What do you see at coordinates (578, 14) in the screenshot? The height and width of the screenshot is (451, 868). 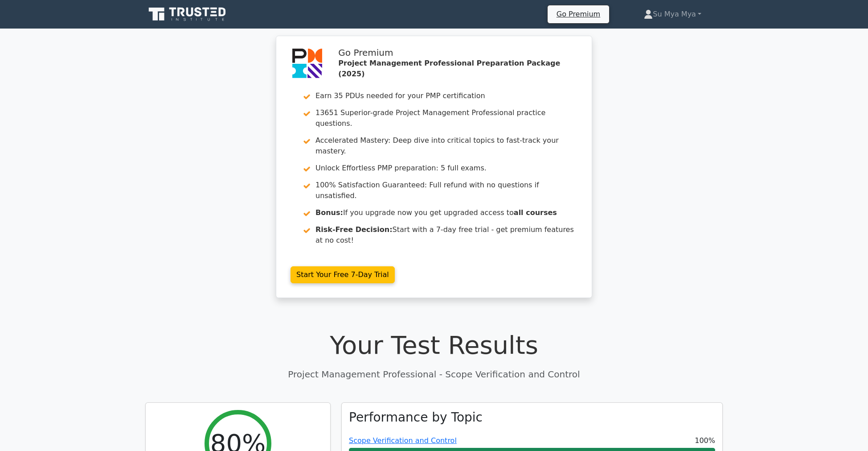 I see `a: Go Premium` at bounding box center [578, 14].